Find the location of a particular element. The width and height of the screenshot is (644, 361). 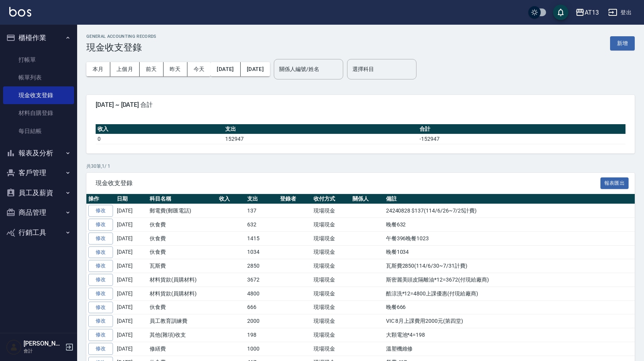

button: 昨天 is located at coordinates (175, 69).